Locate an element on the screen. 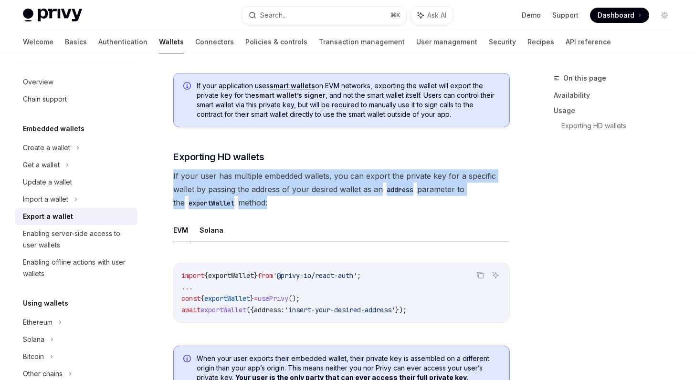  a: Usage is located at coordinates (616, 111).